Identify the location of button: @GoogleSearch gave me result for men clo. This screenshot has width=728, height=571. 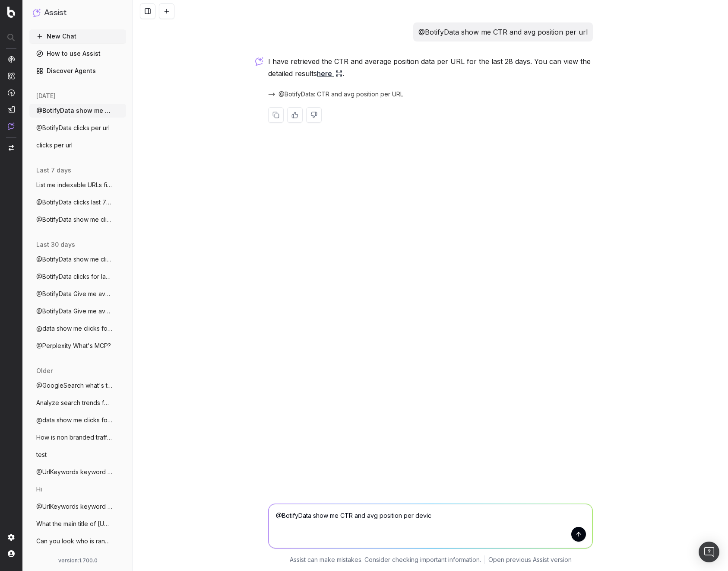
(78, 558).